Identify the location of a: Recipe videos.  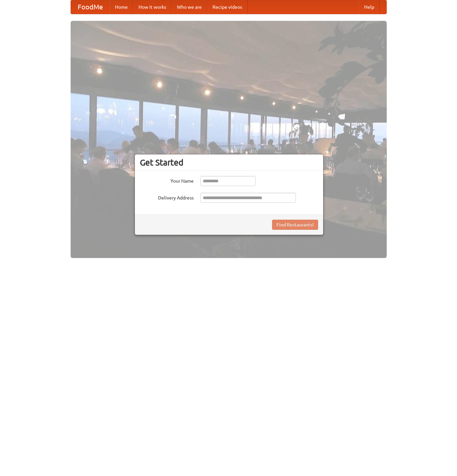
(227, 7).